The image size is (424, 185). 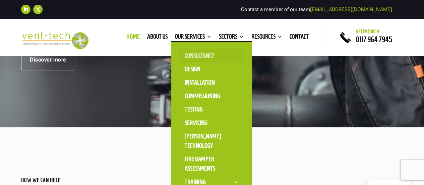 I want to click on a: Commissioning, so click(x=211, y=96).